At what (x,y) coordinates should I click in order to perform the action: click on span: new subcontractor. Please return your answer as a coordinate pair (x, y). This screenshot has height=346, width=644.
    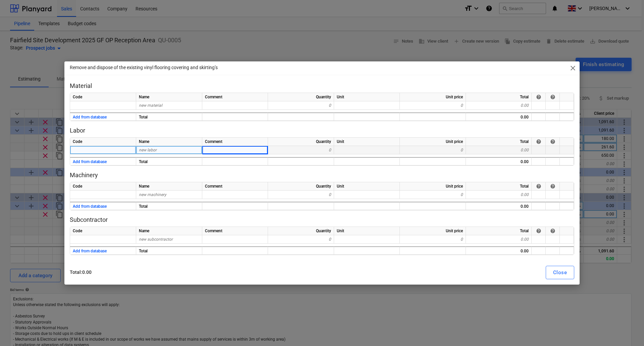
    Looking at the image, I should click on (156, 239).